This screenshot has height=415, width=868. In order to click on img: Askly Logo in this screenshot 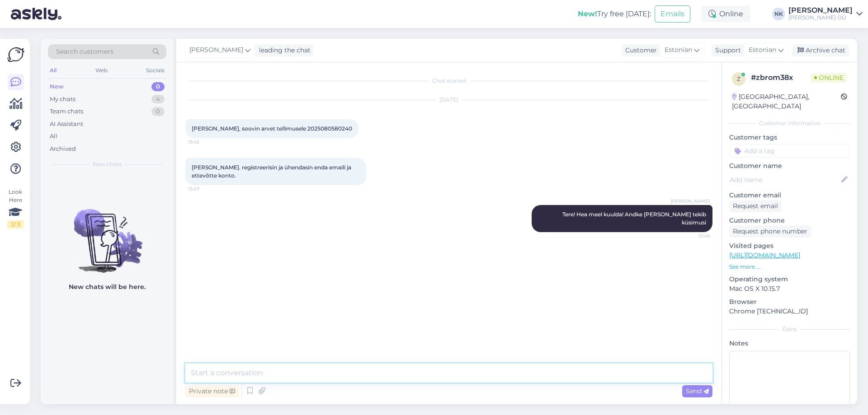, I will do `click(16, 54)`.